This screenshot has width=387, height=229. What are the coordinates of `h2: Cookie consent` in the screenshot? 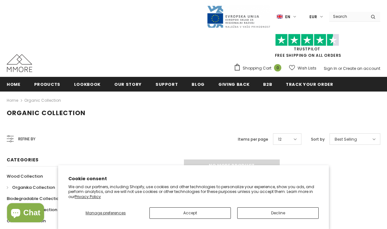 It's located at (193, 179).